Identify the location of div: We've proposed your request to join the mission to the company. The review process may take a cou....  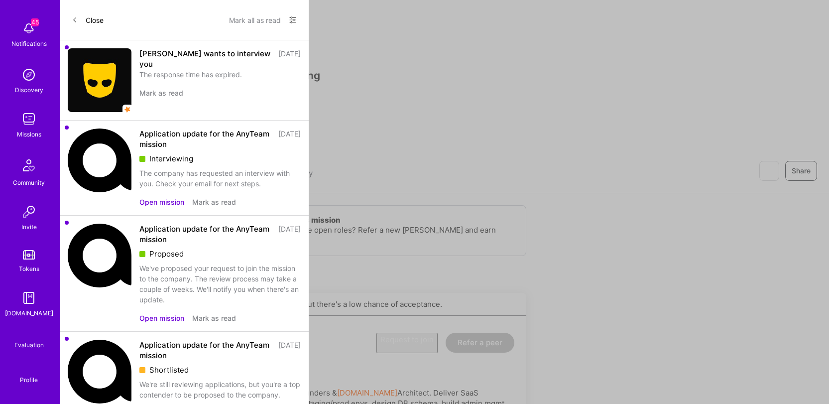
(220, 284).